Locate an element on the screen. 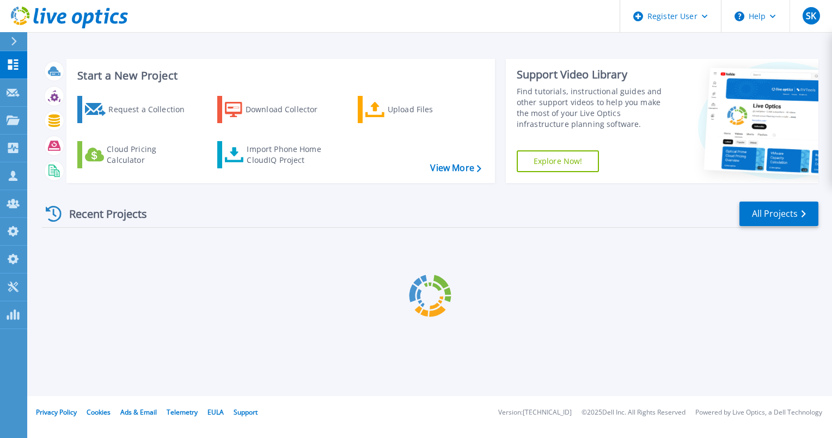  a: View More is located at coordinates (455, 168).